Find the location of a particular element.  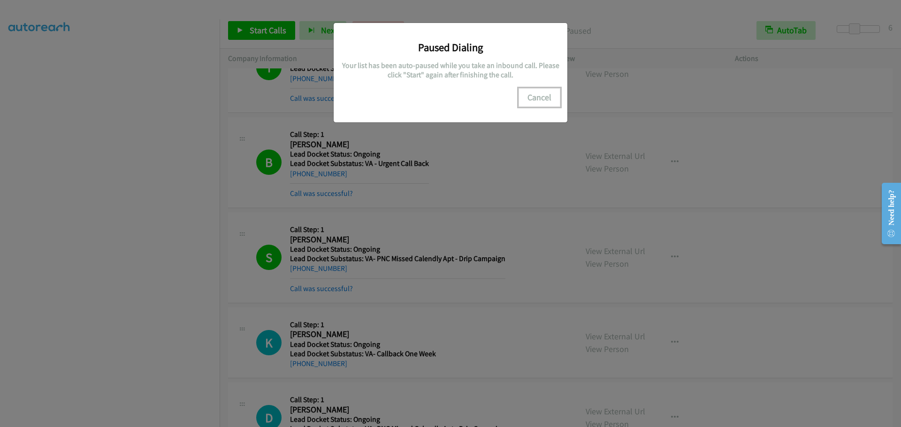

h3: Paused Dialing is located at coordinates (450, 47).